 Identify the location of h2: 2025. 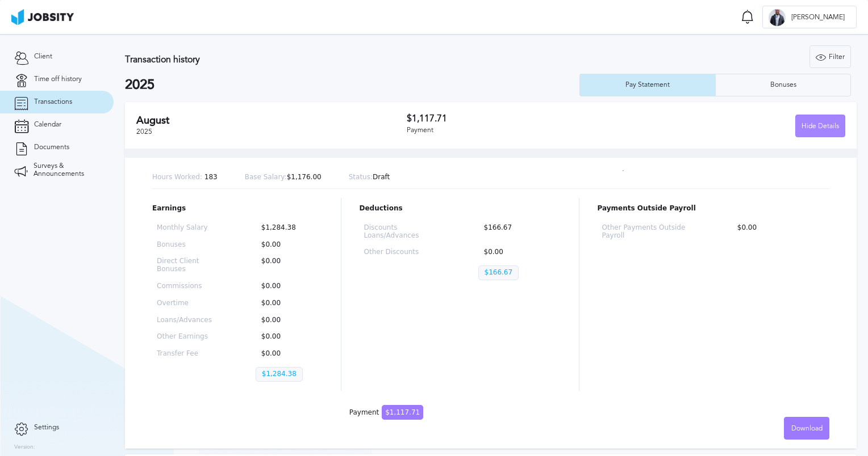
(352, 85).